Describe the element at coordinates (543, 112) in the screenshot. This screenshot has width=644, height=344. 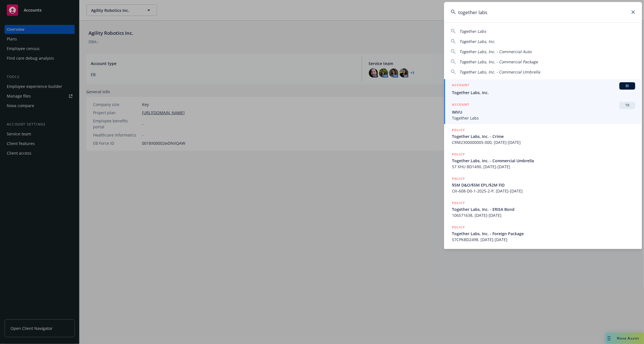
I see `span: IMVU` at that location.